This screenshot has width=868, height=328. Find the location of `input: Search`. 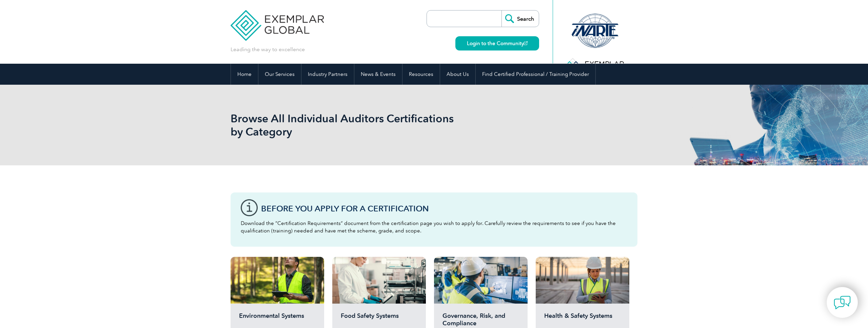

input: Search is located at coordinates (520, 19).